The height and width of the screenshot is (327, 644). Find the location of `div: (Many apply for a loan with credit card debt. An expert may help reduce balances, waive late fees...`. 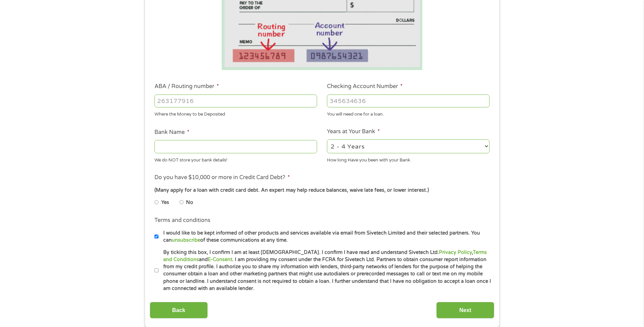

div: (Many apply for a loan with credit card debt. An expert may help reduce balances, waive late fees... is located at coordinates (322, 190).